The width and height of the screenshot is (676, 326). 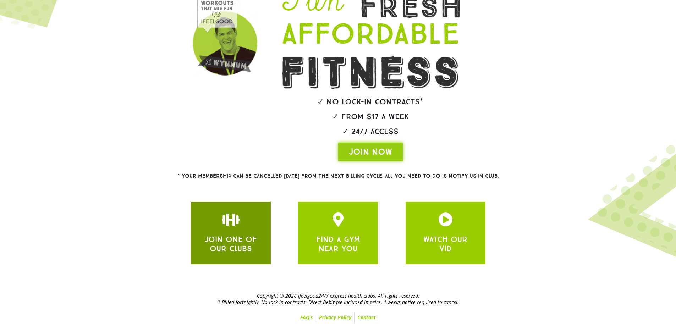 I want to click on nav: Menu, so click(x=338, y=317).